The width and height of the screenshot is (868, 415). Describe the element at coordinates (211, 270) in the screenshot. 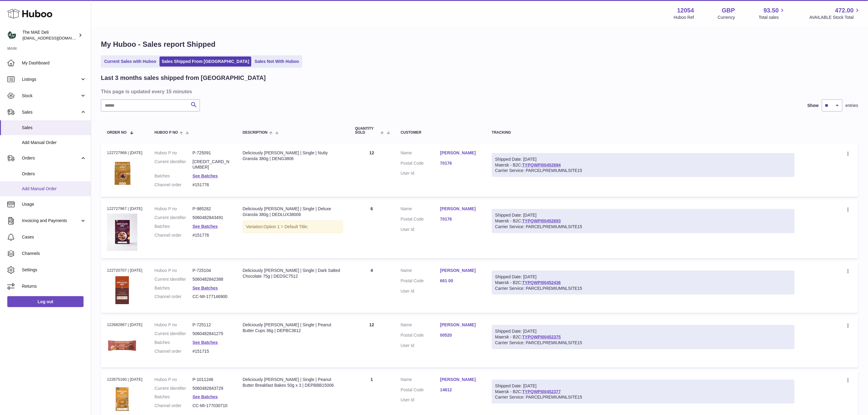

I see `dd: P-725104` at that location.